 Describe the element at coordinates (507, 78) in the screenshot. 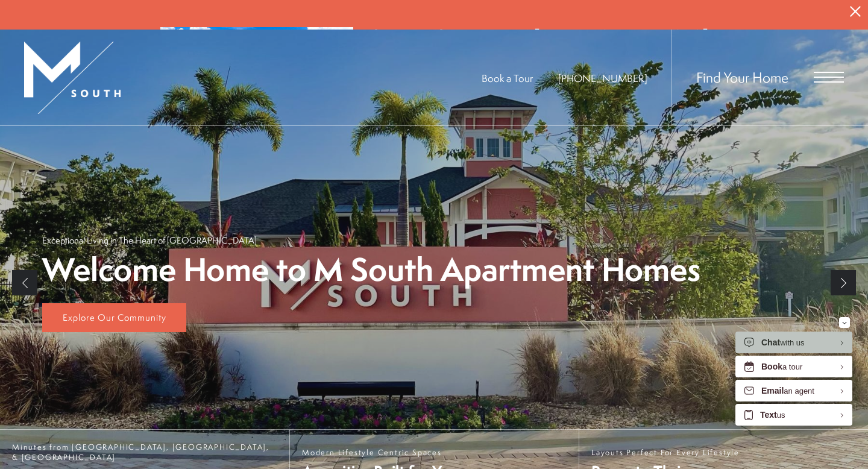

I see `span: Book a Tour` at that location.